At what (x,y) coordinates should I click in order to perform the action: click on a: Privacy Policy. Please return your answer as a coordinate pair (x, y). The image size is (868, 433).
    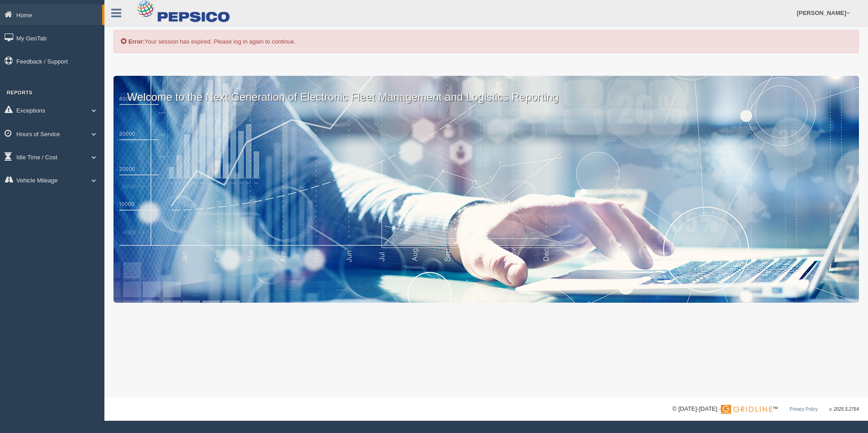
    Looking at the image, I should click on (804, 409).